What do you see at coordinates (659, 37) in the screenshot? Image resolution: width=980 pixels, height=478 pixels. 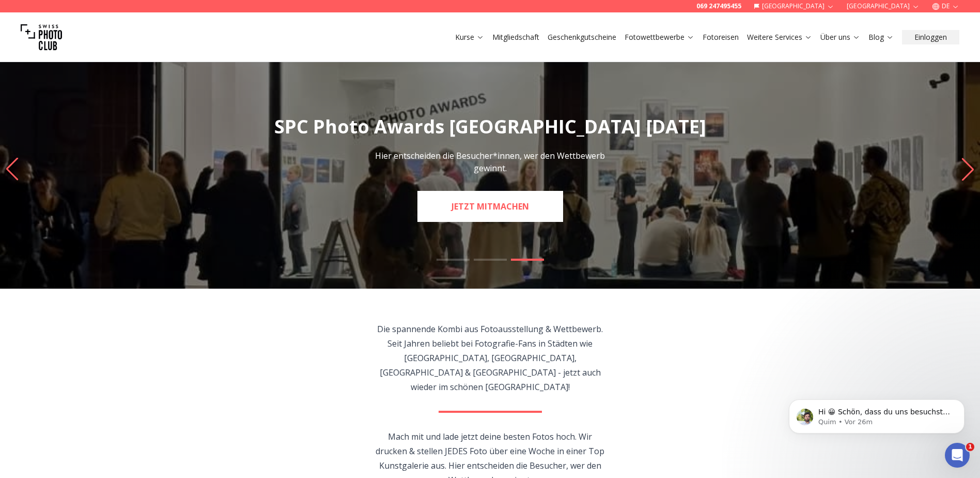 I see `a: Fotowettbewerbe` at bounding box center [659, 37].